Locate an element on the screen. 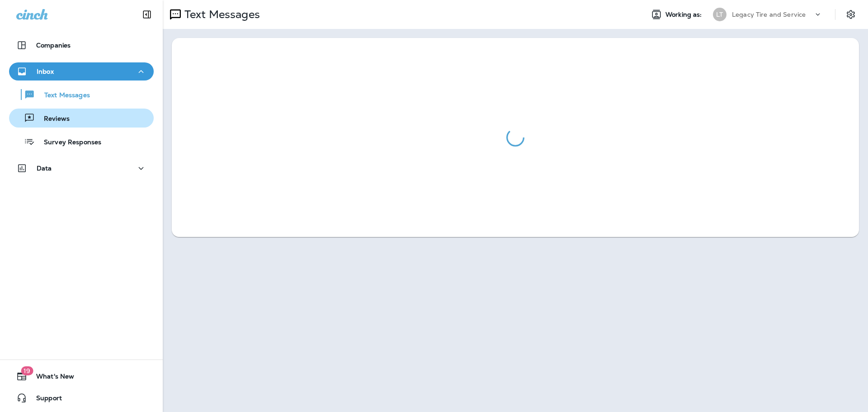  span: Working as: is located at coordinates (684, 15).